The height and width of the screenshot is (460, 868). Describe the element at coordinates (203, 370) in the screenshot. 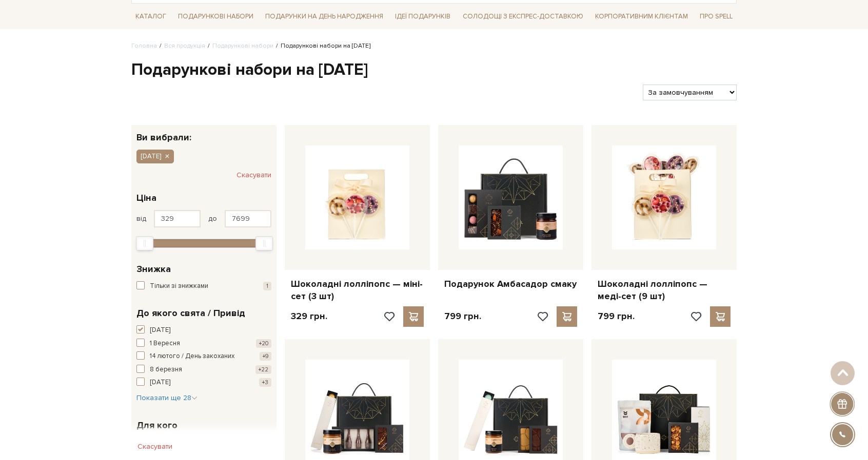

I see `button: 8 березня +22` at that location.